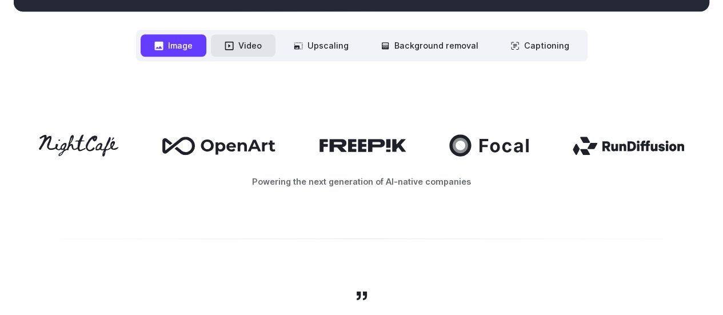 Image resolution: width=723 pixels, height=315 pixels. What do you see at coordinates (429, 45) in the screenshot?
I see `button: Background removal` at bounding box center [429, 45].